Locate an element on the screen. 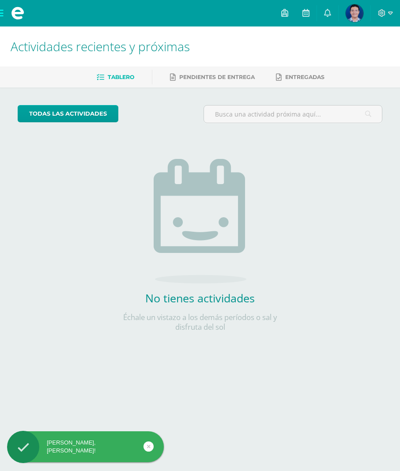 Image resolution: width=400 pixels, height=471 pixels. p: Échale un vistazo a los demás períodos o sal y disfruta del sol is located at coordinates (200, 322).